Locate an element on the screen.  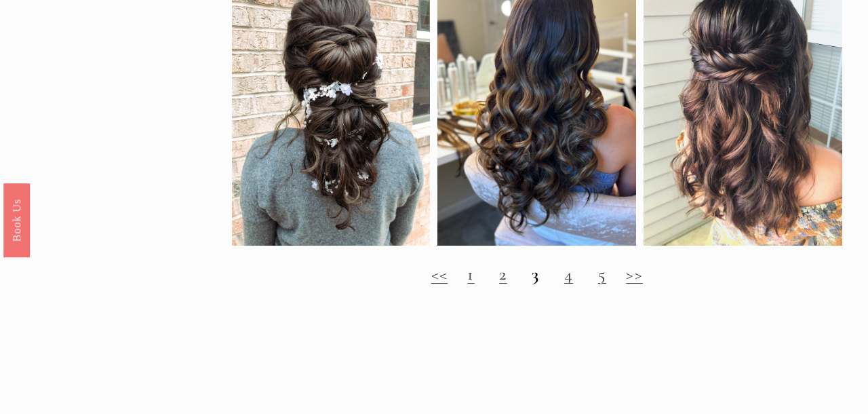
a: 1 is located at coordinates (471, 273).